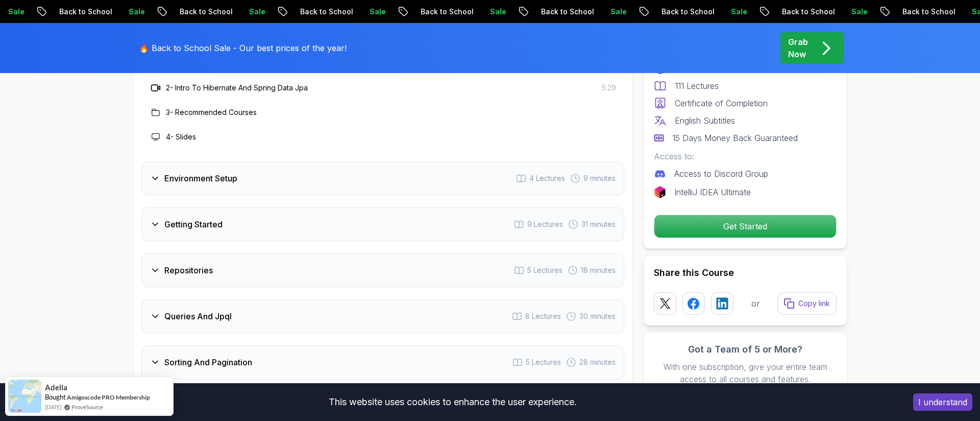  Describe the element at coordinates (713, 192) in the screenshot. I see `p: IntelliJ IDEA Ultimate` at that location.